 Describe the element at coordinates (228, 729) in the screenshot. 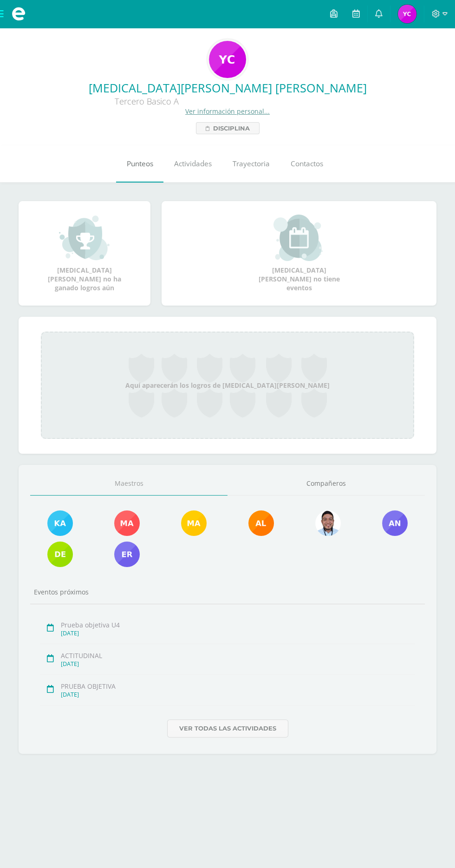

I see `a: Ver todas las actividades` at that location.